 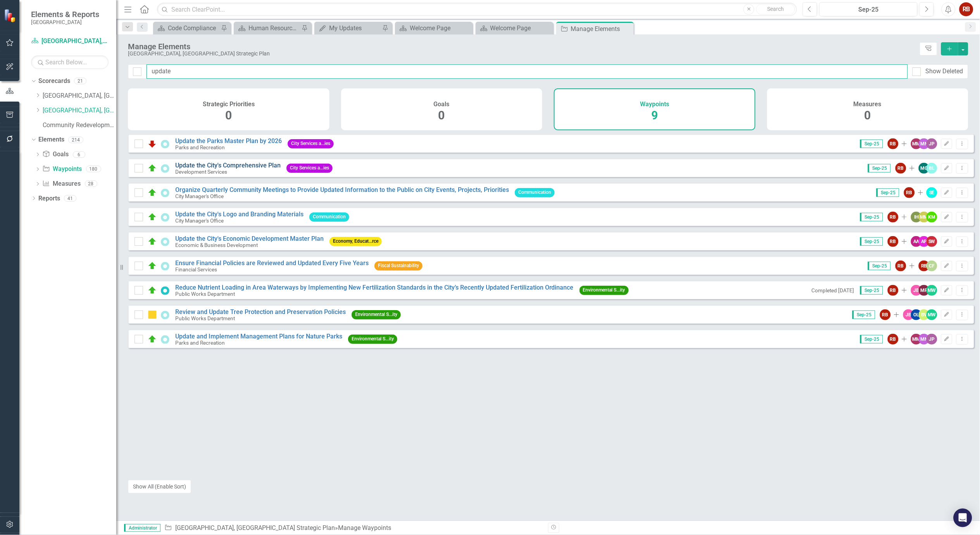 I want to click on img: Behind Schedule or Not Started, so click(x=152, y=144).